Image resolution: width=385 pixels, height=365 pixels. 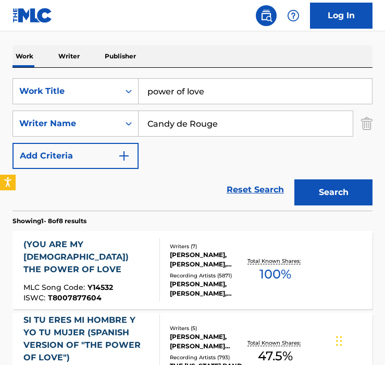 What do you see at coordinates (334, 192) in the screenshot?
I see `button: Search` at bounding box center [334, 192].